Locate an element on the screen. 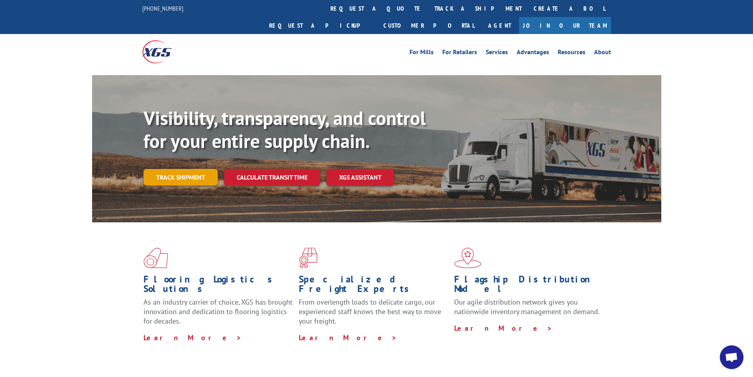 The width and height of the screenshot is (753, 377). h1: Specialized Freight Experts is located at coordinates (374, 286).